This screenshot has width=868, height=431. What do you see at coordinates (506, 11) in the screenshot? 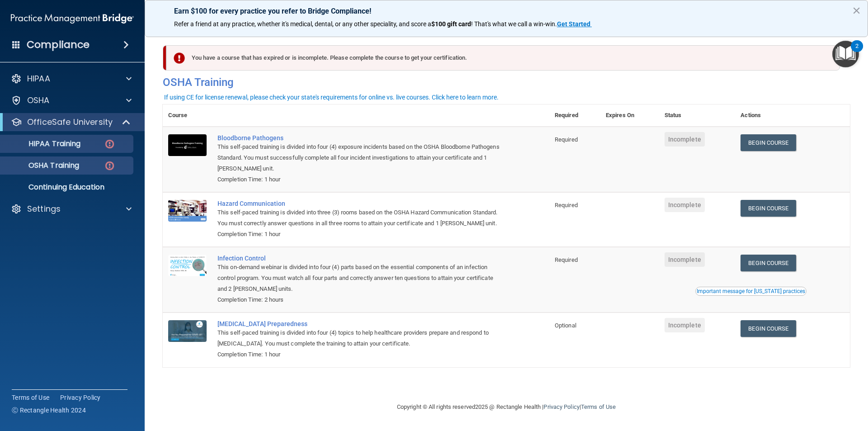
I see `p: Earn $100 for every practice you refer to Bridge Compliance!` at bounding box center [506, 11].